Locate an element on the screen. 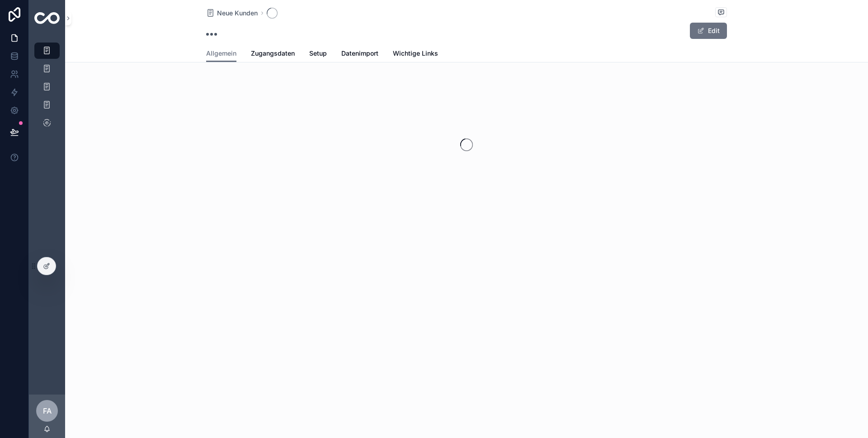 This screenshot has height=438, width=868. a: Zugangsdaten is located at coordinates (273, 54).